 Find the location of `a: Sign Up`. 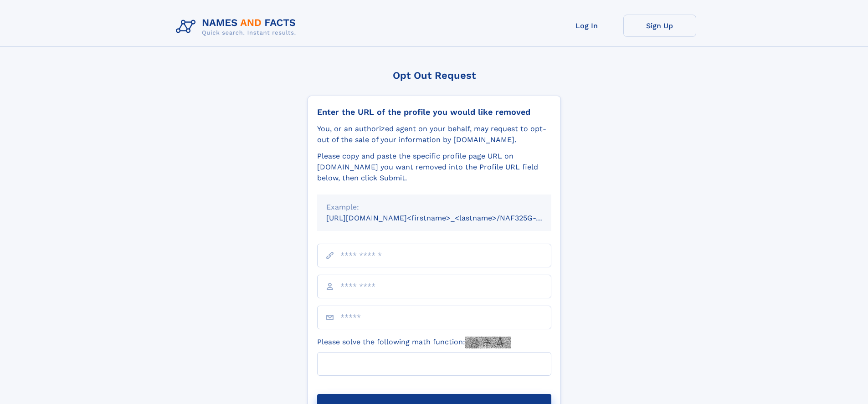

a: Sign Up is located at coordinates (660, 26).